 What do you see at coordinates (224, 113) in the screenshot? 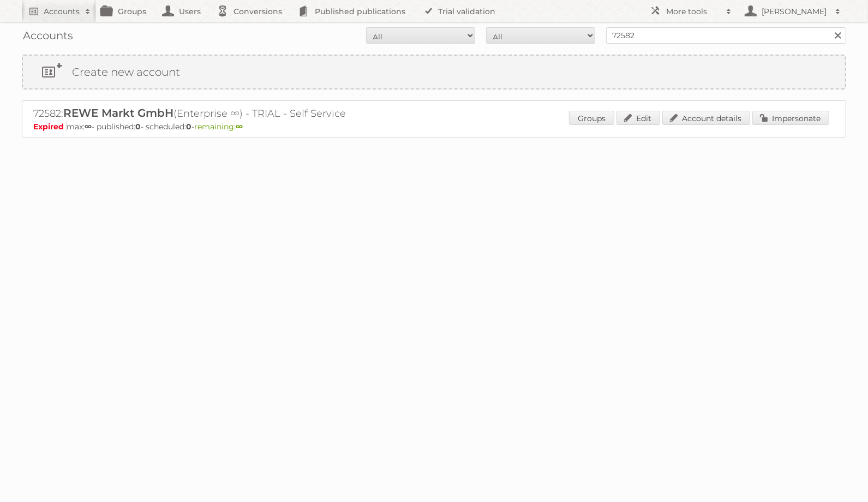
I see `h2: 72582: (Enterprise ∞) - TRIAL - Self Service` at bounding box center [224, 113].